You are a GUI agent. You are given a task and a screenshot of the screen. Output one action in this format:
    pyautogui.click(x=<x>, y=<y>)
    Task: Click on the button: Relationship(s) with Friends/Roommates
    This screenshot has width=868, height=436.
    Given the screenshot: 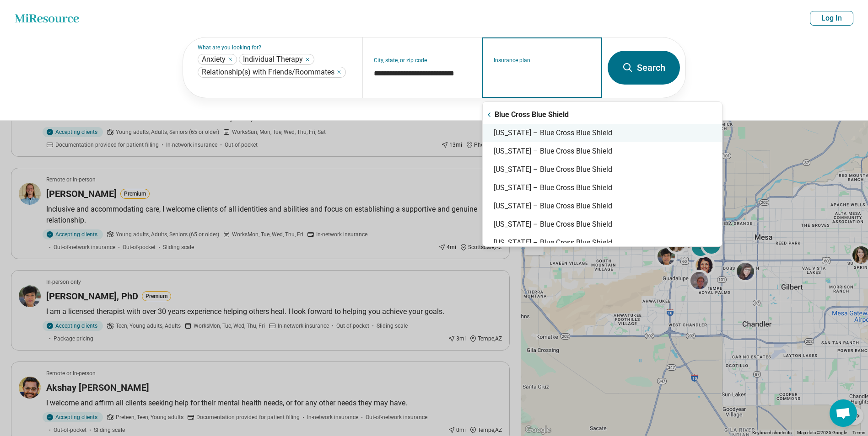 What is the action you would take?
    pyautogui.click(x=339, y=72)
    